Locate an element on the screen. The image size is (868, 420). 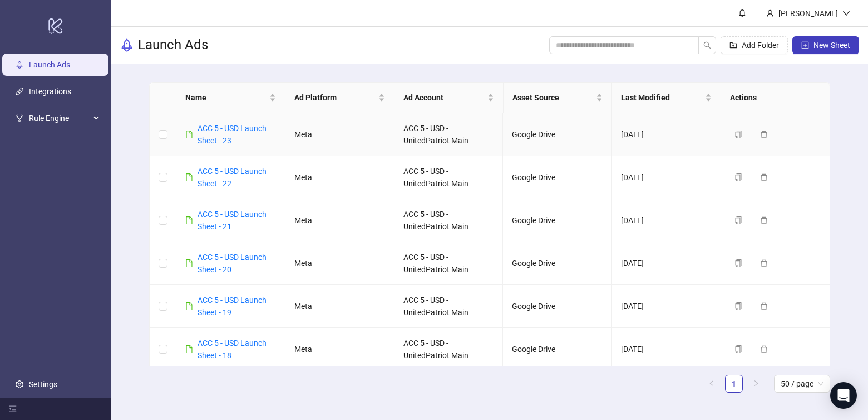
li: Next Page is located at coordinates (756, 383).